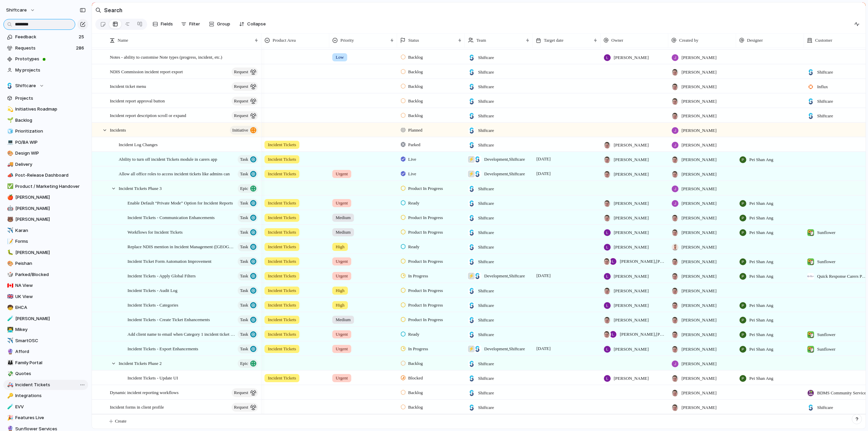 The image size is (868, 431). Describe the element at coordinates (46, 109) in the screenshot. I see `a: 💫Initiatives Roadmap` at that location.